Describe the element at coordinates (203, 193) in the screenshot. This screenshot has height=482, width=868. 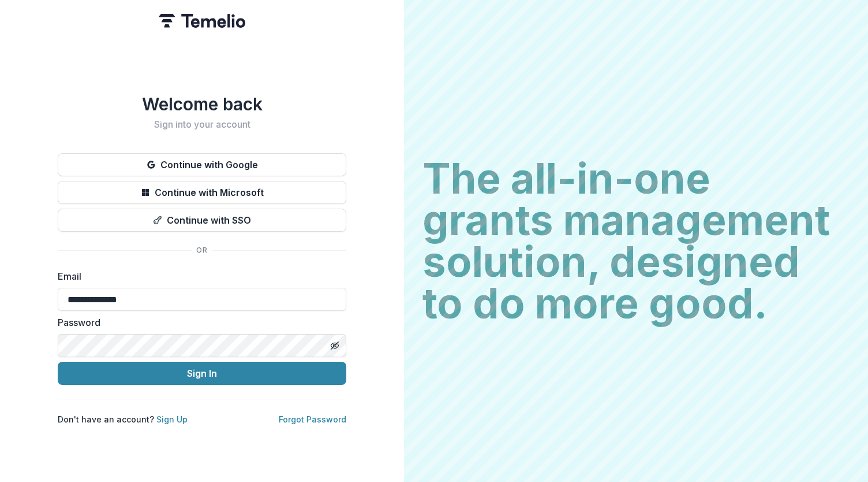
I see `button: Continue with Microsoft` at that location.